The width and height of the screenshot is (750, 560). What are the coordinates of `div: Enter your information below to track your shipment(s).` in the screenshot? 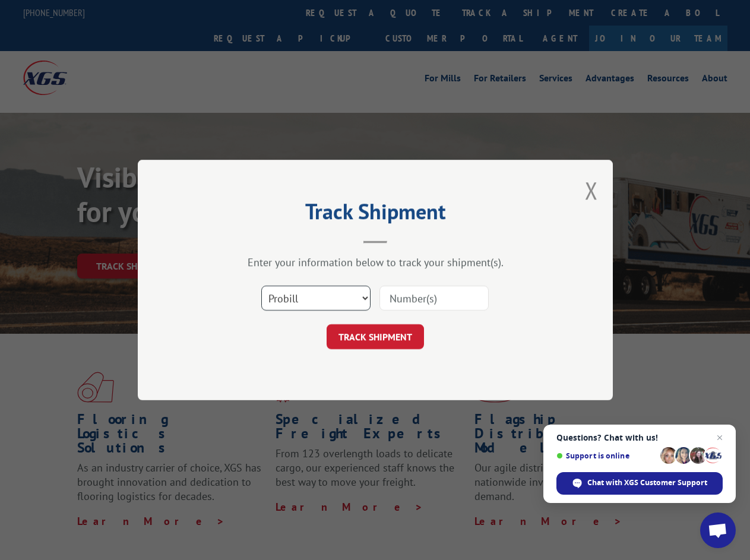 It's located at (375, 262).